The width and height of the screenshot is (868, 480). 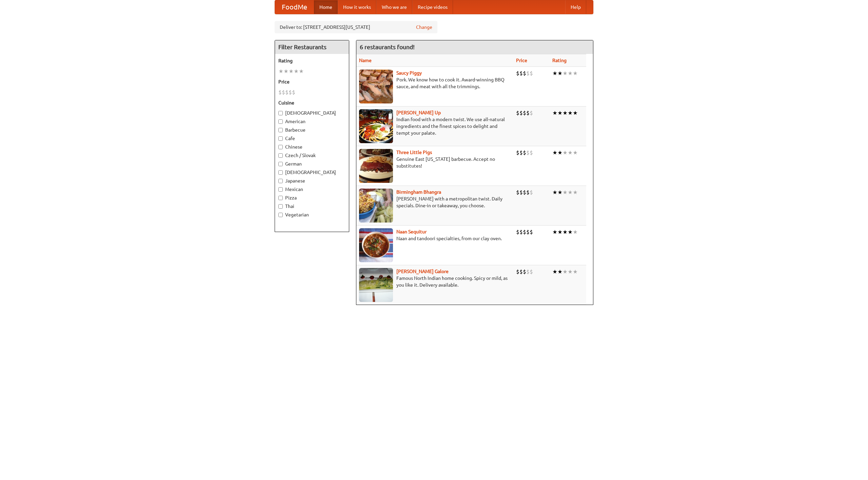 I want to click on p: Naan and tandoori specialties, from our clay oven., so click(x=434, y=238).